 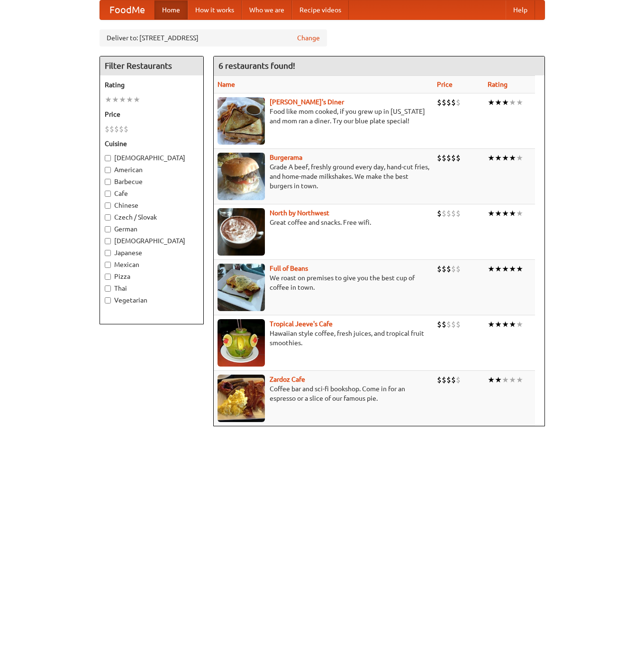 What do you see at coordinates (257, 65) in the screenshot?
I see `ng-pluralize: 6 restaurants found!` at bounding box center [257, 65].